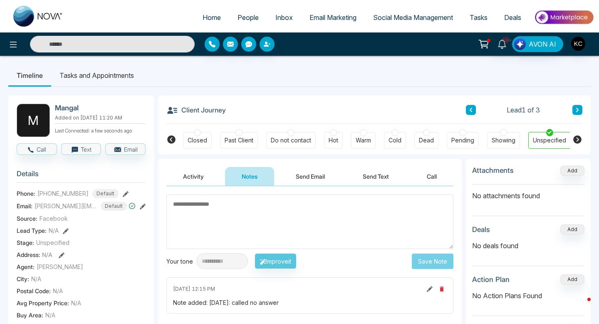  What do you see at coordinates (395, 140) in the screenshot?
I see `div: Cold` at bounding box center [395, 140].